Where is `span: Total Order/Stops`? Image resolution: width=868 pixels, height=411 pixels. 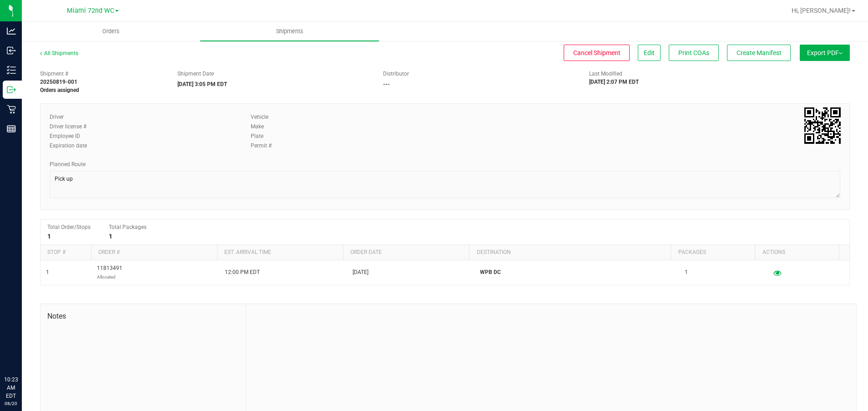
span: Total Order/Stops is located at coordinates (69, 227).